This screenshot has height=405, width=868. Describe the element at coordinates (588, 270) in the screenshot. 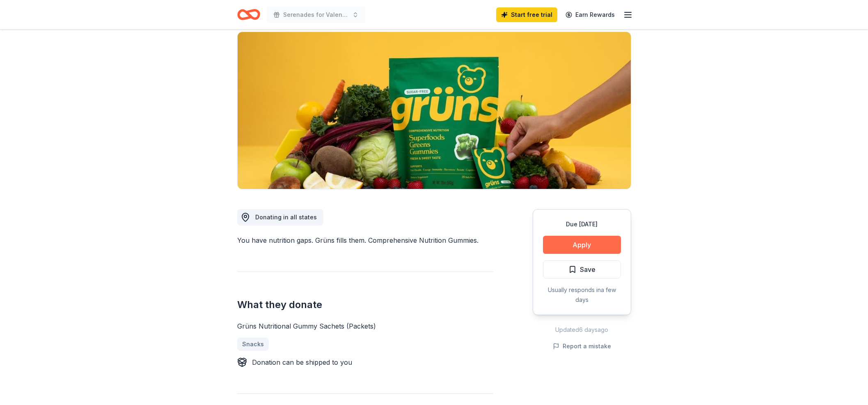

I see `span: Save` at that location.